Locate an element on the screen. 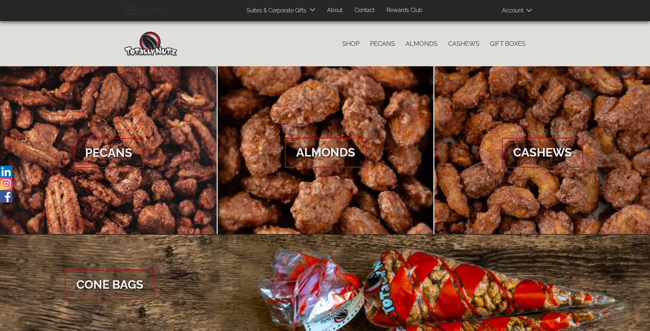 This screenshot has height=331, width=650. span: Products is located at coordinates (150, 10).